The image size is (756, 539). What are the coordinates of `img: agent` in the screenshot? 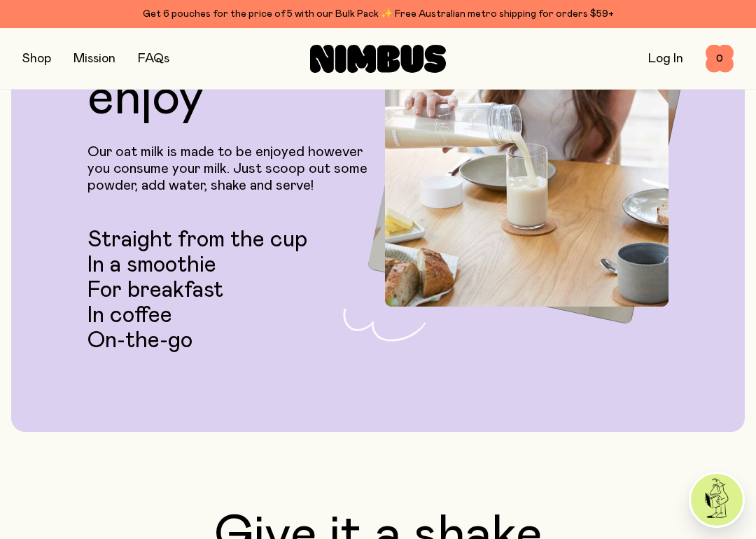 It's located at (717, 500).